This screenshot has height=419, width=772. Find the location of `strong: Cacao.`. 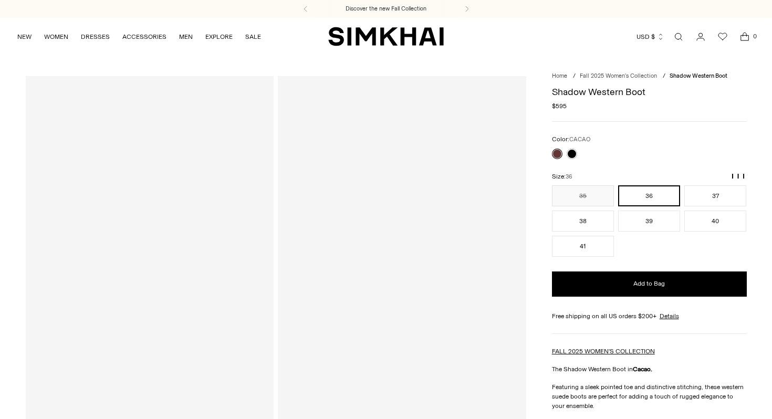

strong: Cacao. is located at coordinates (642, 369).